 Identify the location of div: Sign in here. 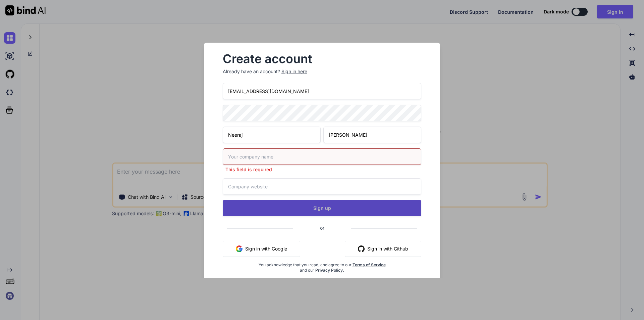
(294, 72).